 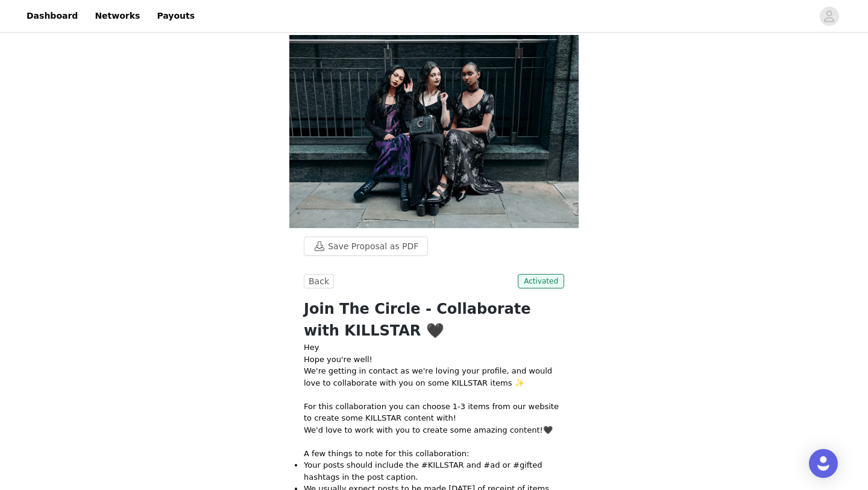 What do you see at coordinates (434, 453) in the screenshot?
I see `p: A few things to note for this collaboration:` at bounding box center [434, 453].